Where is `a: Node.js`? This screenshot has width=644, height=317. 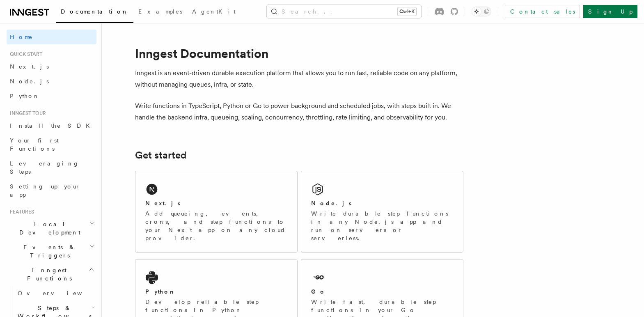 a: Node.js is located at coordinates (51, 81).